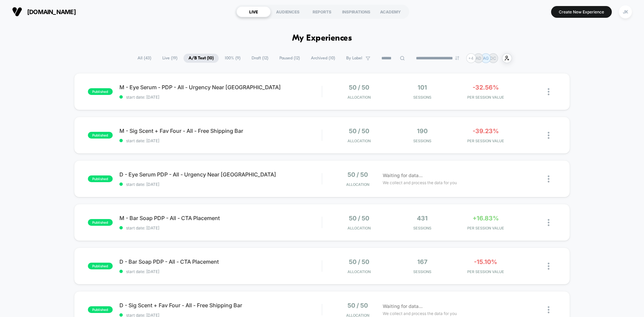 The width and height of the screenshot is (644, 317). I want to click on span: 100% ( 9 ), so click(232, 58).